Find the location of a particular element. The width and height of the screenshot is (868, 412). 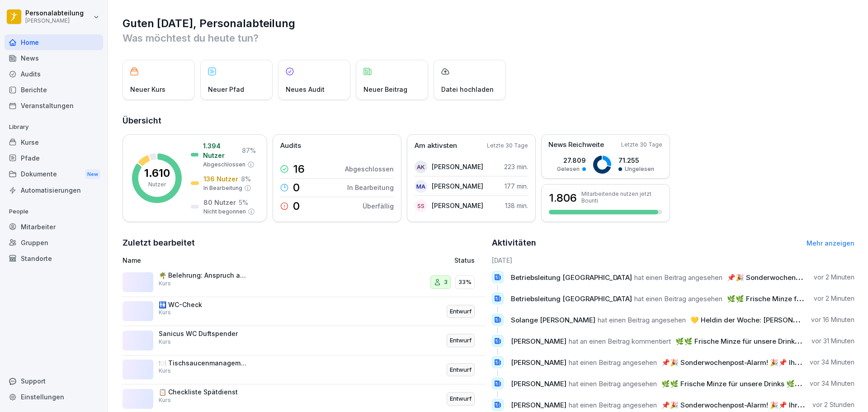

div: Audits is located at coordinates (54, 73).